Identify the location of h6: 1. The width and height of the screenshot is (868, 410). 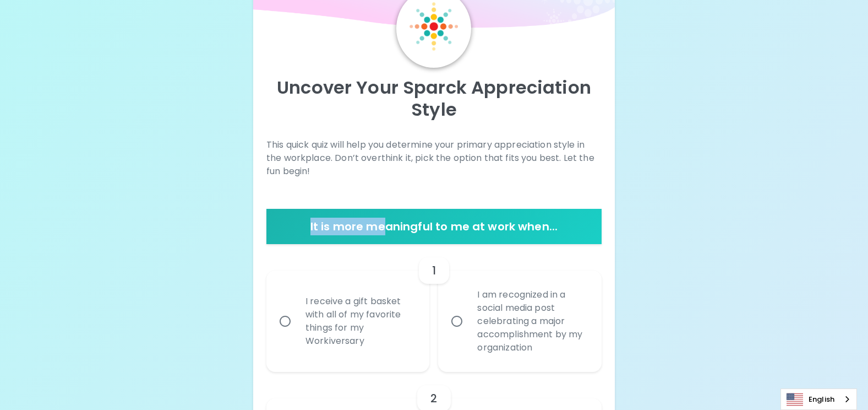
(434, 270).